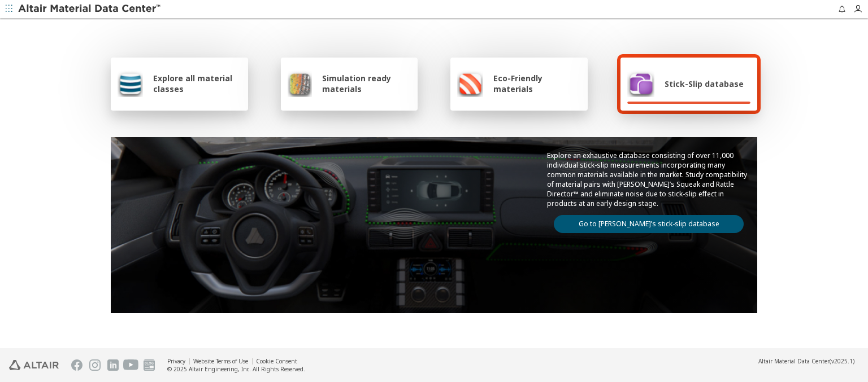  Describe the element at coordinates (276, 361) in the screenshot. I see `a: Cookie Consent` at that location.